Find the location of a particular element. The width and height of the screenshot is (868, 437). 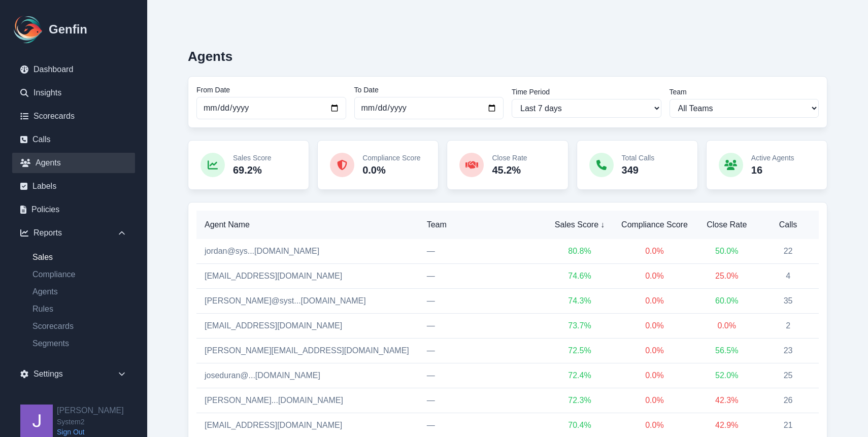

span: 73.7 % is located at coordinates (579, 325).